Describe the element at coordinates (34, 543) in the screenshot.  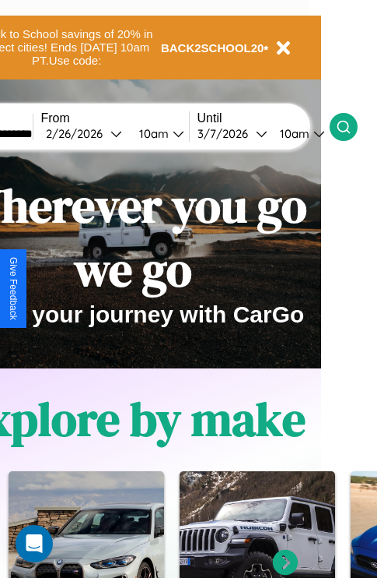
I see `div: Open Intercom Messenger` at that location.